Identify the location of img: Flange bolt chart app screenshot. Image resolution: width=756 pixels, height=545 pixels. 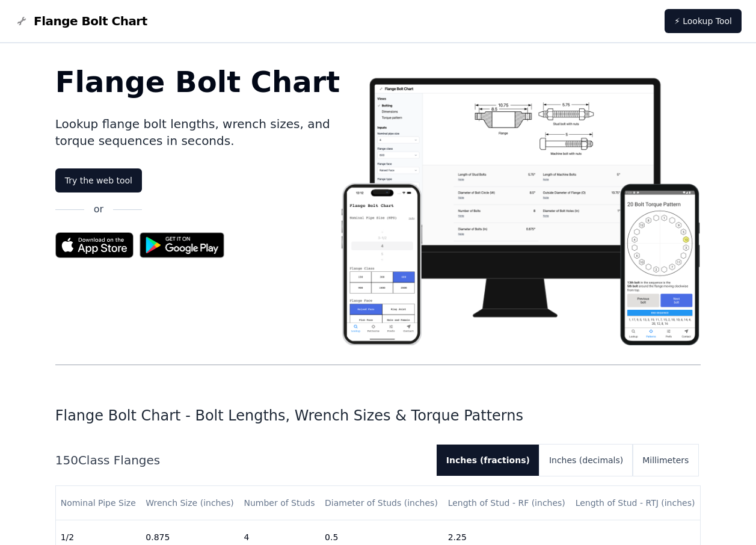
(520, 207).